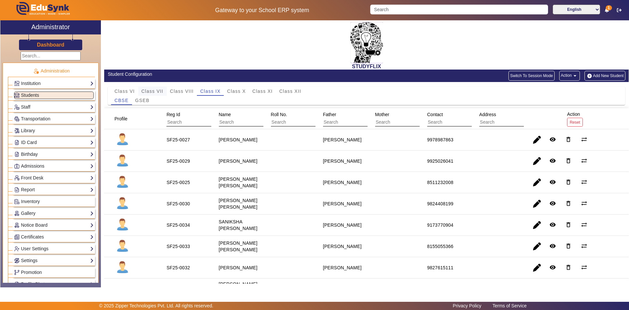  What do you see at coordinates (441, 161) in the screenshot?
I see `div: 9925026041` at bounding box center [441, 161].